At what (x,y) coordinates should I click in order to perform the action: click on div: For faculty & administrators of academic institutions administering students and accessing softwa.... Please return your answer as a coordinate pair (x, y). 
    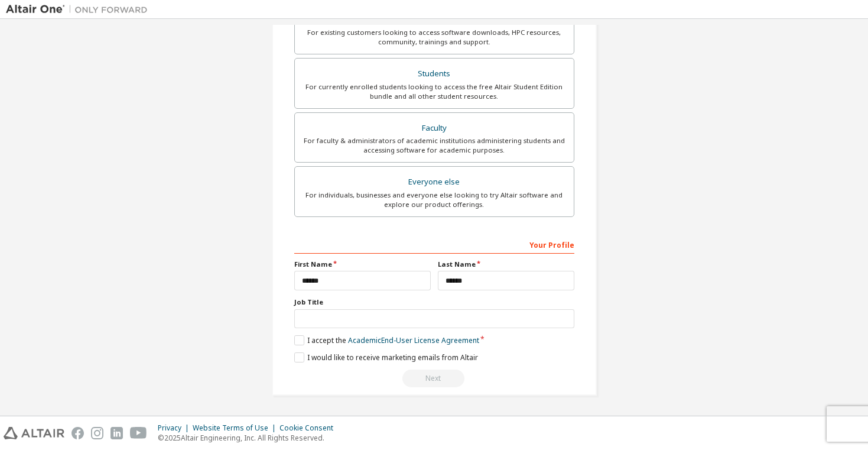
    Looking at the image, I should click on (434, 146).